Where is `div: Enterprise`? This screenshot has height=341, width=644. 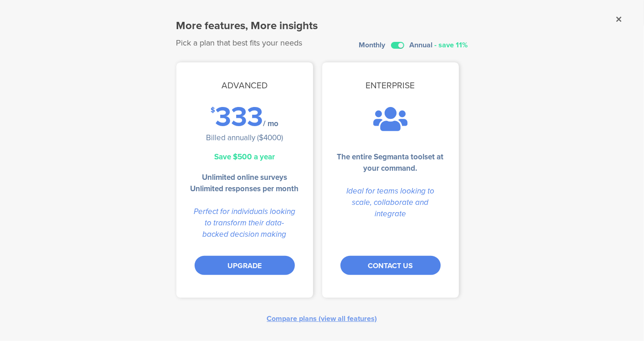
div: Enterprise is located at coordinates (391, 85).